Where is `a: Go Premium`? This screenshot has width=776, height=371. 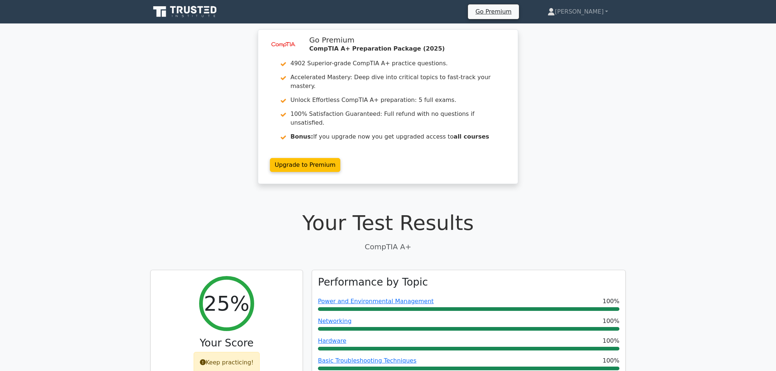 a: Go Premium is located at coordinates (493, 11).